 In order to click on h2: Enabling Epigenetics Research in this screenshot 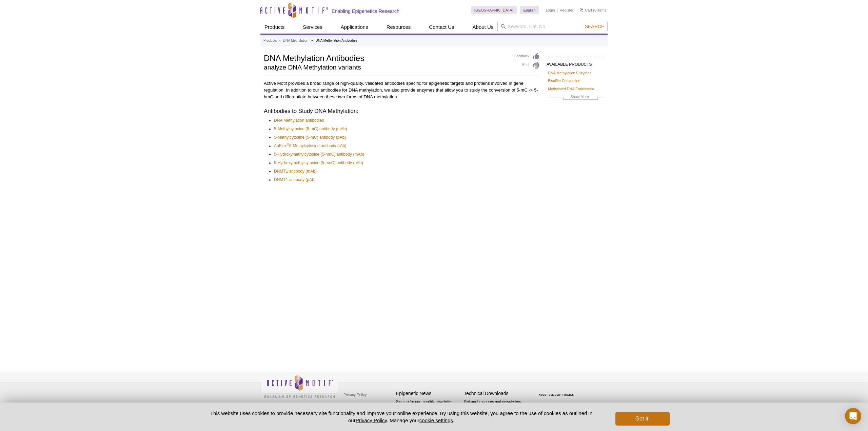, I will do `click(366, 11)`.